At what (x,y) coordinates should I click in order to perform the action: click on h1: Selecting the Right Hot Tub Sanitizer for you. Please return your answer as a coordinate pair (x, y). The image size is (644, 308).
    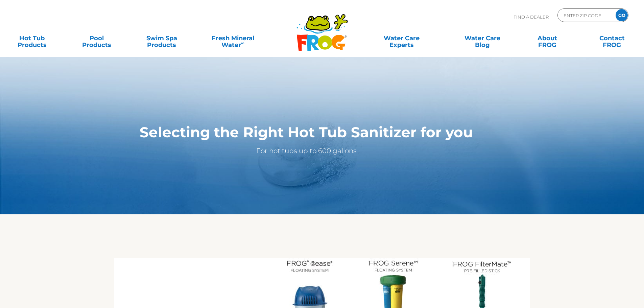
    Looking at the image, I should click on (306, 132).